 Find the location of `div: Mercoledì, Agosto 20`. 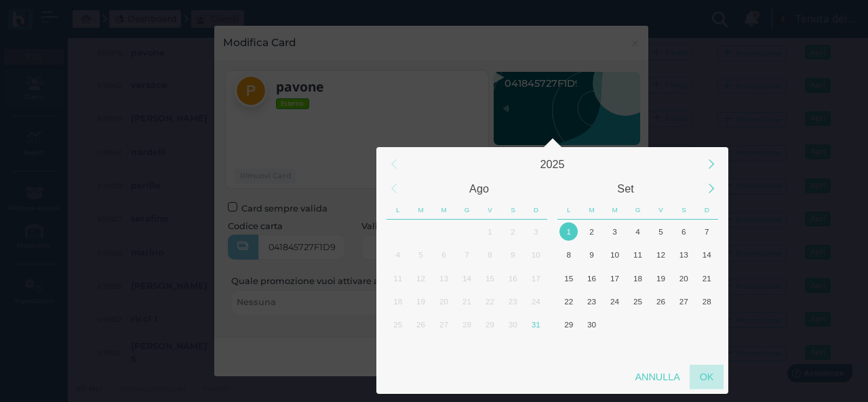

div: Mercoledì, Agosto 20 is located at coordinates (444, 302).